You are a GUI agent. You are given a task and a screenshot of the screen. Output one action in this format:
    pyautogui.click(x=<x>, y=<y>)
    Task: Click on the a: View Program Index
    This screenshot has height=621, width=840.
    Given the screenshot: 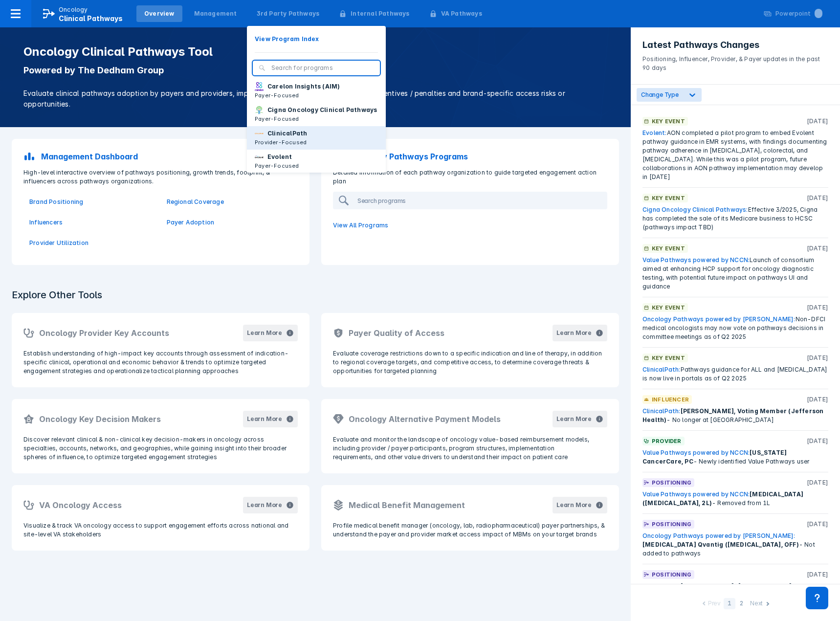 What is the action you would take?
    pyautogui.click(x=317, y=39)
    